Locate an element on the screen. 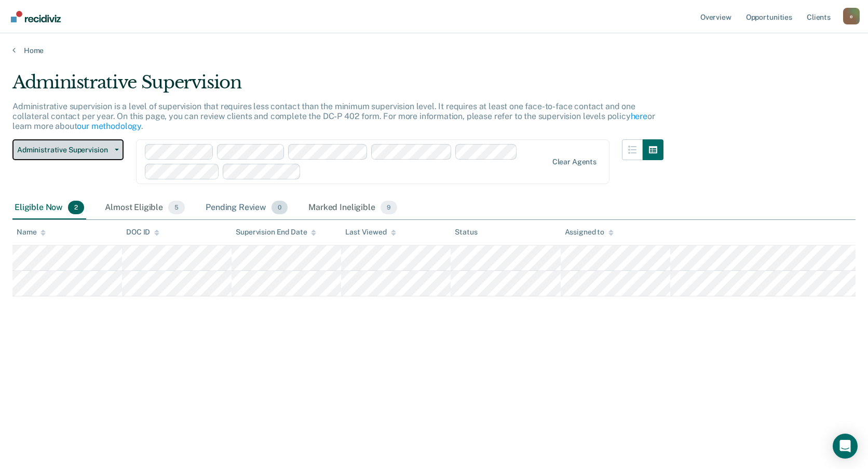 This screenshot has height=469, width=868. span: 5 is located at coordinates (177, 208).